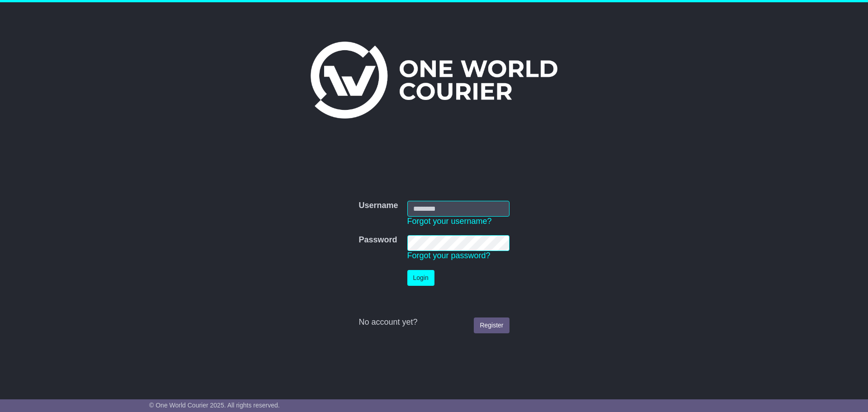  What do you see at coordinates (434, 80) in the screenshot?
I see `img: One World` at bounding box center [434, 80].